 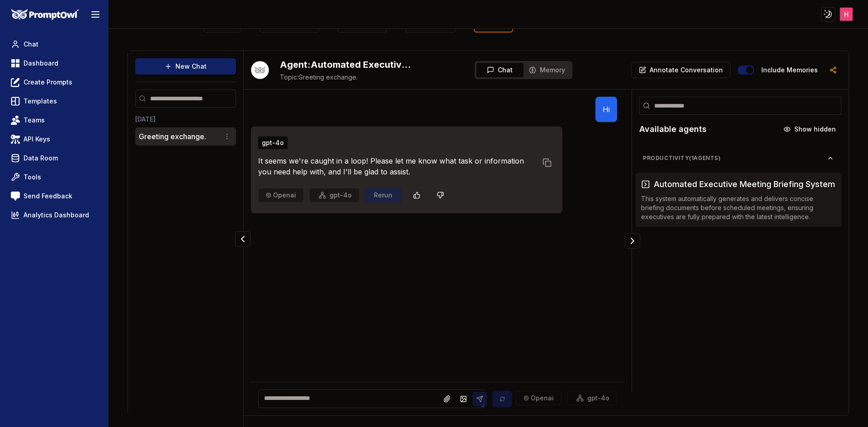 I want to click on a: Data Room, so click(x=54, y=158).